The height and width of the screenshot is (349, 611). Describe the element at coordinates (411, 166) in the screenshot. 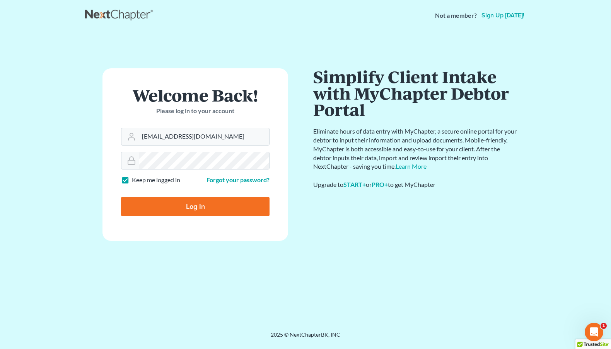

I see `a: Learn More` at that location.